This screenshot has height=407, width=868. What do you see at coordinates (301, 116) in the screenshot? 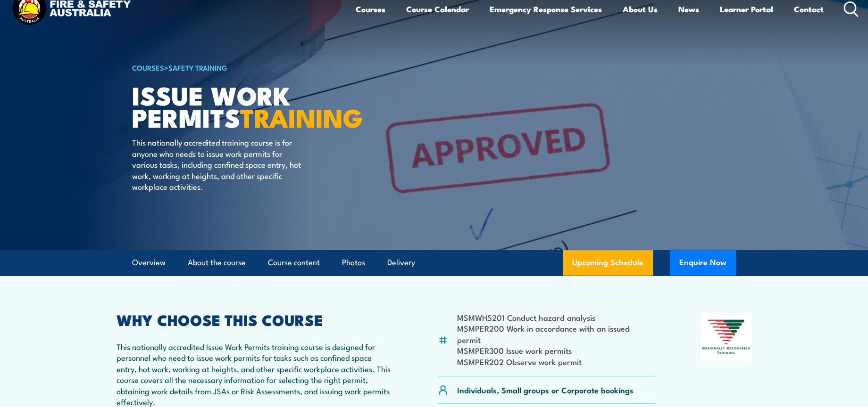
I see `strong: TRAINING` at bounding box center [301, 116].